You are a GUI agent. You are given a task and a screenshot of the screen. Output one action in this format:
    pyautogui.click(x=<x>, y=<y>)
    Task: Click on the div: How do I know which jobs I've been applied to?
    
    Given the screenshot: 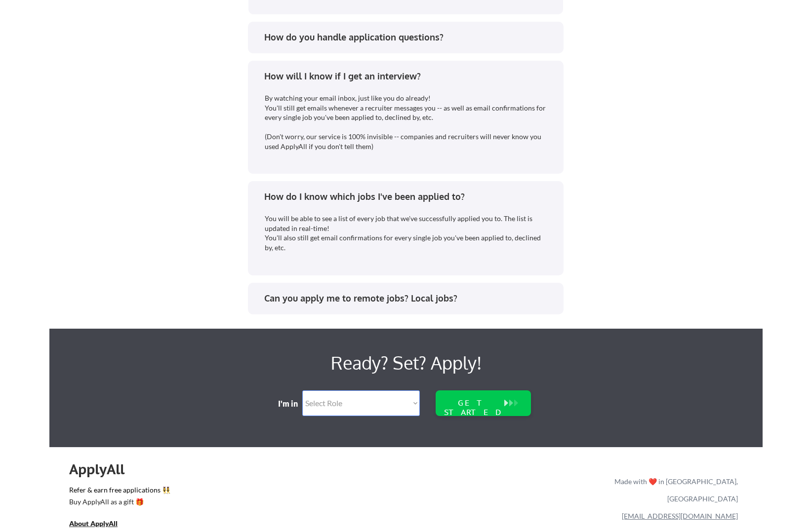 What is the action you would take?
    pyautogui.click(x=409, y=197)
    